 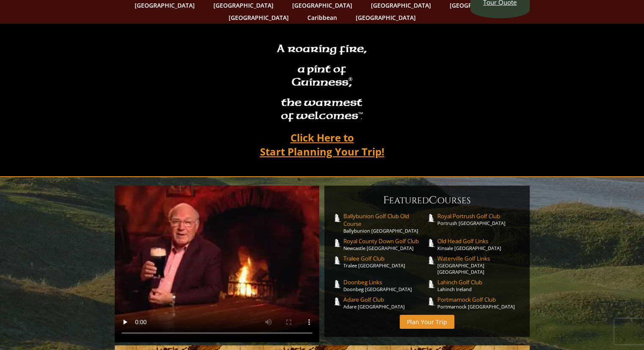 What do you see at coordinates (322, 83) in the screenshot?
I see `h2: A roaring fire, a pint of Guinness , the warmest of welcomesâ„¢.` at bounding box center [322, 83].